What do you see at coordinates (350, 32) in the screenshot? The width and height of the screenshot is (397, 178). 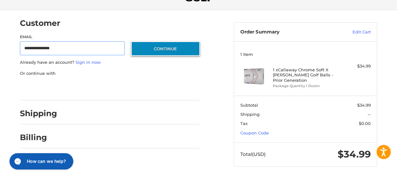 I see `a: Edit Cart` at bounding box center [350, 32].